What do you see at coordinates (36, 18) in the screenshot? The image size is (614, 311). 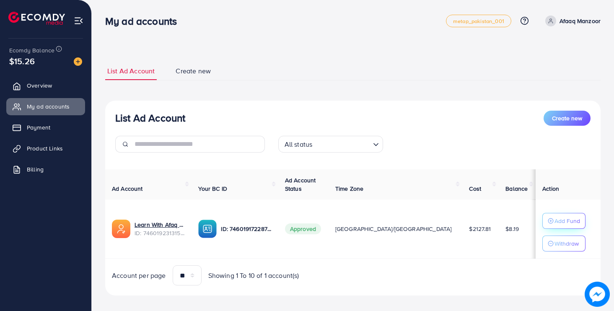 I see `a: logo` at bounding box center [36, 18].